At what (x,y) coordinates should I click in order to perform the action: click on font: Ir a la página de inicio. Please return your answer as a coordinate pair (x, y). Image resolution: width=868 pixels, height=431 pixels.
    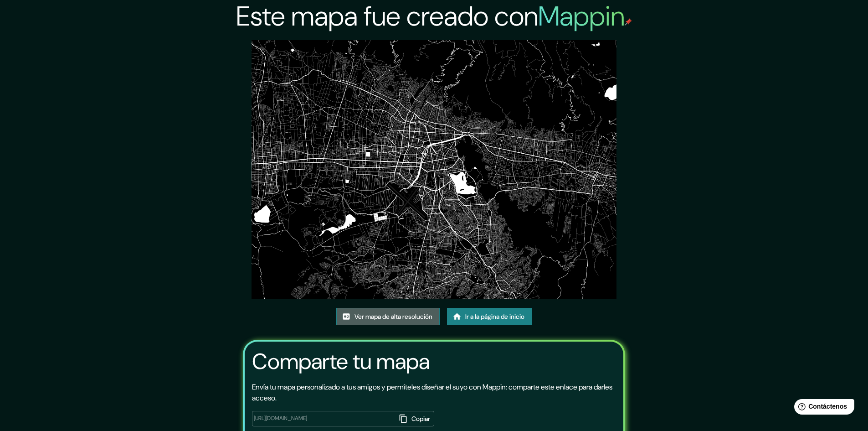
    Looking at the image, I should click on (495, 316).